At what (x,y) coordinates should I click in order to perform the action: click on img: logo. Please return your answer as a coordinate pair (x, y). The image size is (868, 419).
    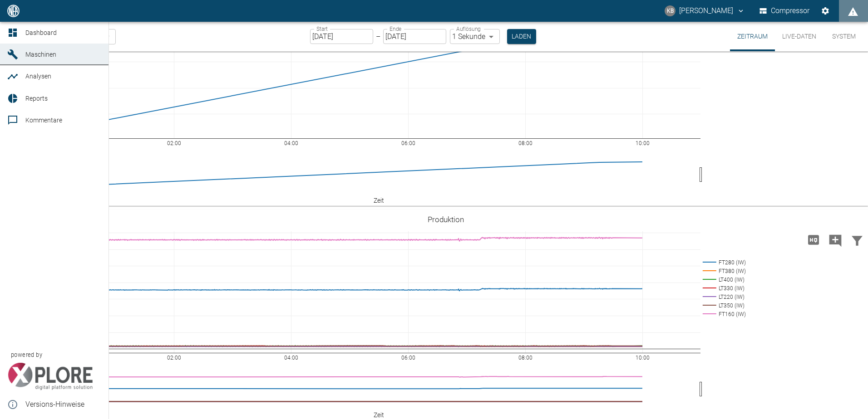
    Looking at the image, I should click on (13, 10).